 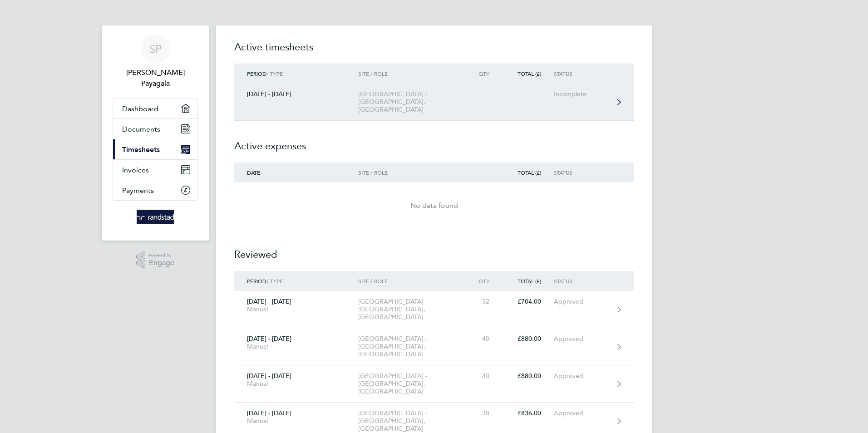 What do you see at coordinates (155, 217) in the screenshot?
I see `a: Go to home page` at bounding box center [155, 217].